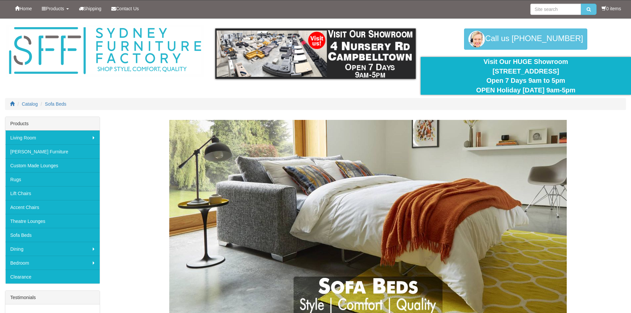 The width and height of the screenshot is (631, 313). What do you see at coordinates (52, 165) in the screenshot?
I see `a: Custom Made Lounges` at bounding box center [52, 165].